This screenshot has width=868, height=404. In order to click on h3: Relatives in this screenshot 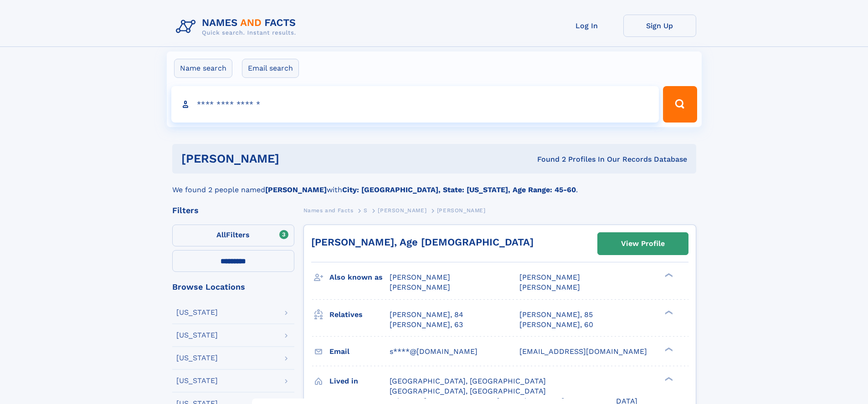, I will do `click(360, 315)`.